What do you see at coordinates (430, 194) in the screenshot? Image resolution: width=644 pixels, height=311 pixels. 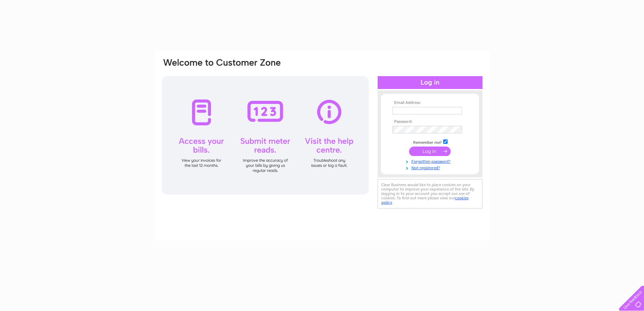 I see `div: Clear Business would like to place cookies on your computer to improve your experience of the sit...` at bounding box center [430, 194].